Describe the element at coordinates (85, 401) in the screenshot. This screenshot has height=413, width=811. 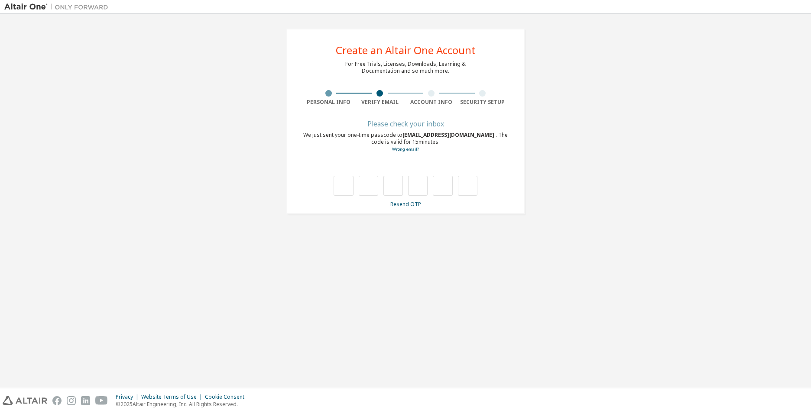
I see `img: linkedin.svg` at that location.